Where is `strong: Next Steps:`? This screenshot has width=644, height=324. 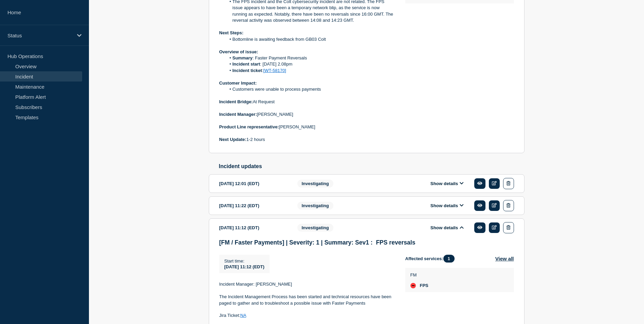
strong: Next Steps: is located at coordinates (231, 32).